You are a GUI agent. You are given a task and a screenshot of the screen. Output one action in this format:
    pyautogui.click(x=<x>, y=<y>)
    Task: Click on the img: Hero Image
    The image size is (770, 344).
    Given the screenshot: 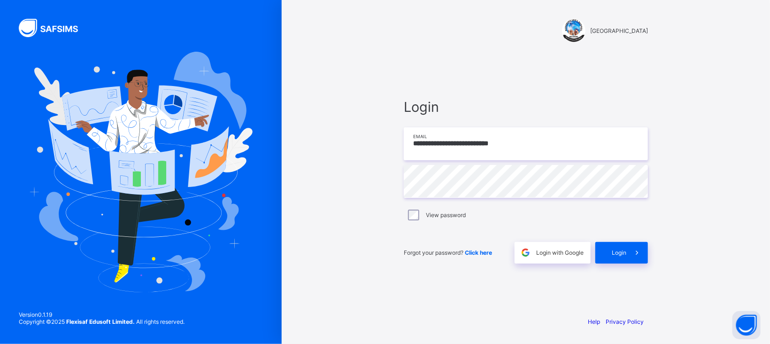 What is the action you would take?
    pyautogui.click(x=141, y=172)
    